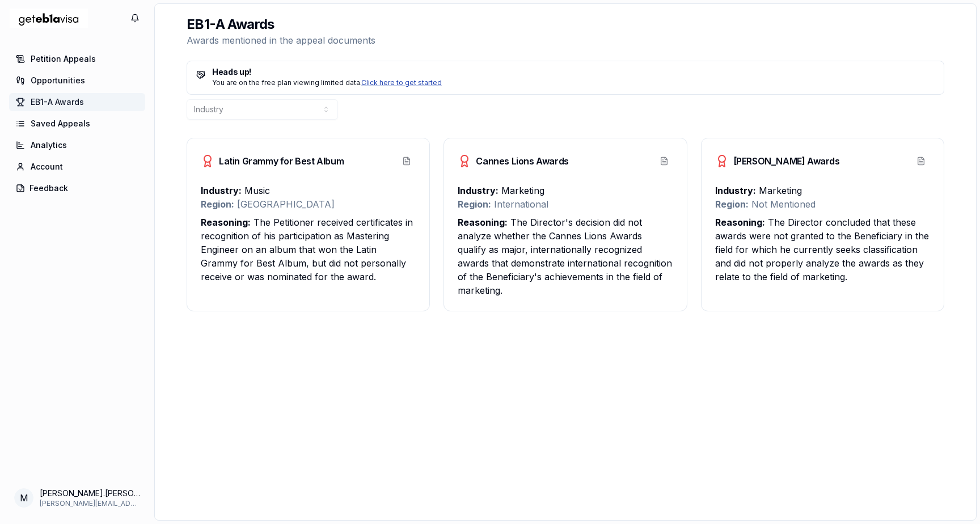 This screenshot has height=524, width=980. What do you see at coordinates (822, 204) in the screenshot?
I see `p: Not Mentioned` at bounding box center [822, 204].